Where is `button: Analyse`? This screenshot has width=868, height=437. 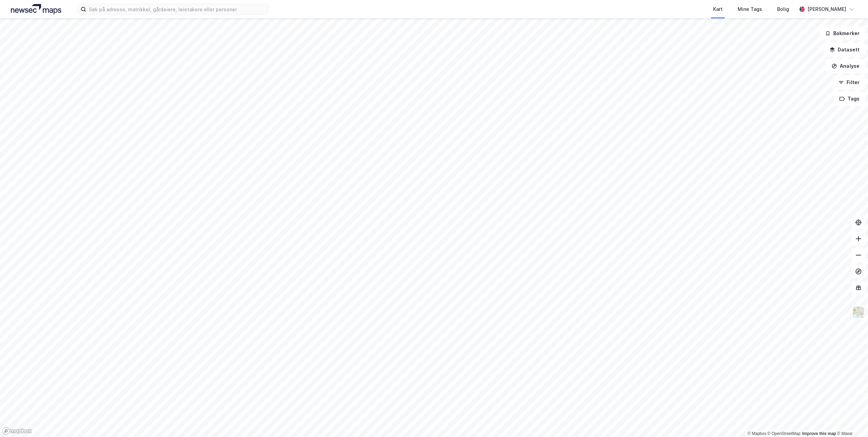 button: Analyse is located at coordinates (845, 66).